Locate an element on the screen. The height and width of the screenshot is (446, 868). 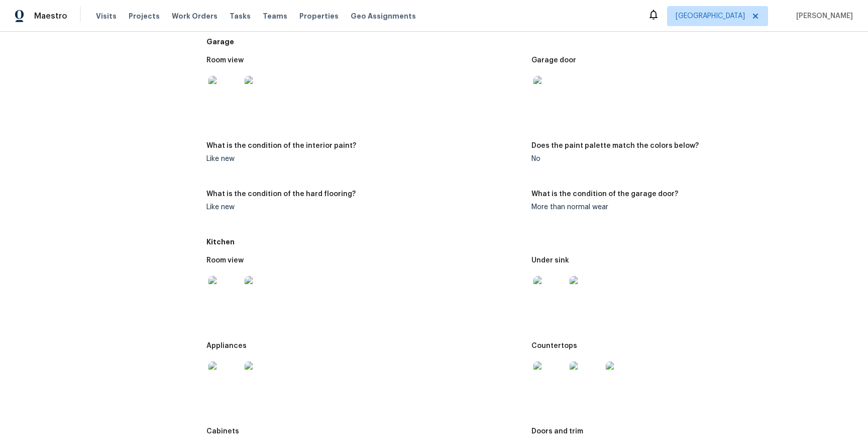
span: Tasks is located at coordinates (240, 16).